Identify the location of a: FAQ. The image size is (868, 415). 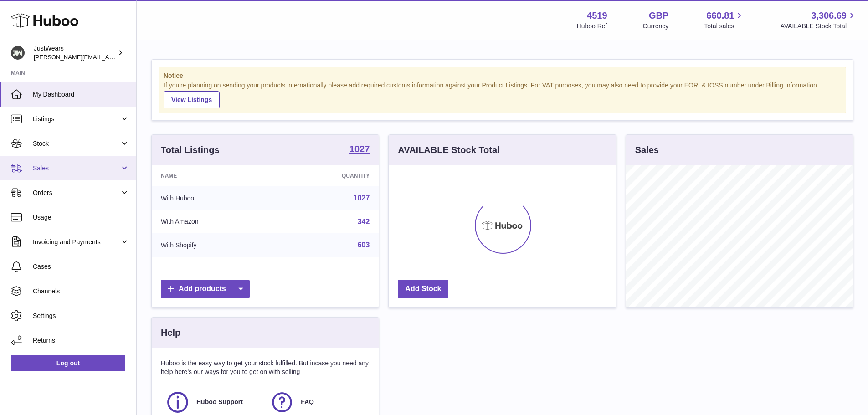
(317, 403).